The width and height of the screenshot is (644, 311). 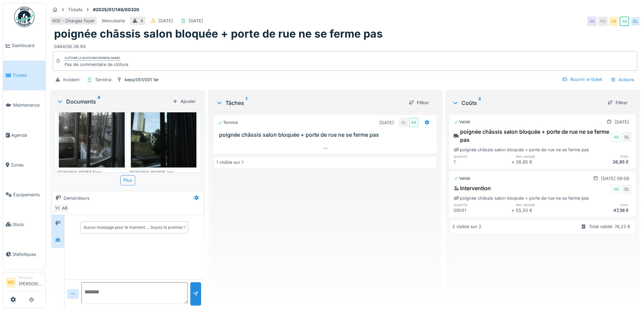 I want to click on img: Badge_color-CXgf-gQk.svg, so click(x=24, y=17).